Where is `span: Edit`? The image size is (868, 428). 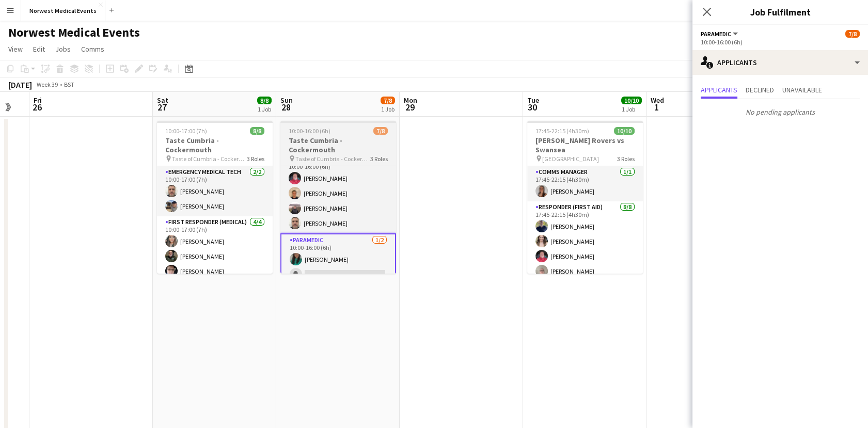
span: Edit is located at coordinates (39, 49).